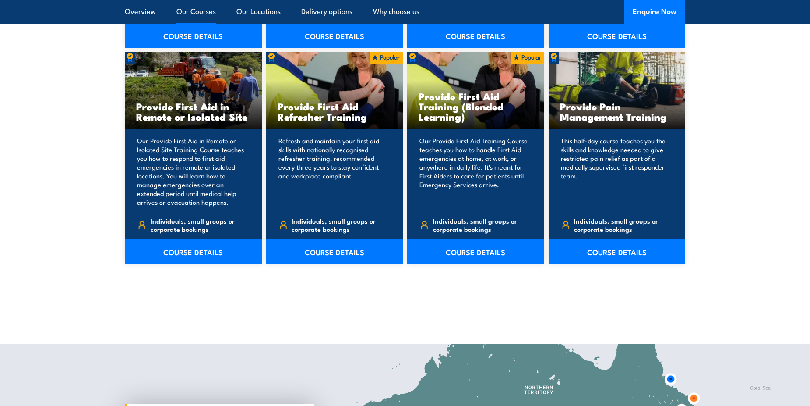 The height and width of the screenshot is (406, 810). What do you see at coordinates (476, 106) in the screenshot?
I see `h3: Provide First Aid Training (Blended Learning)` at bounding box center [476, 106].